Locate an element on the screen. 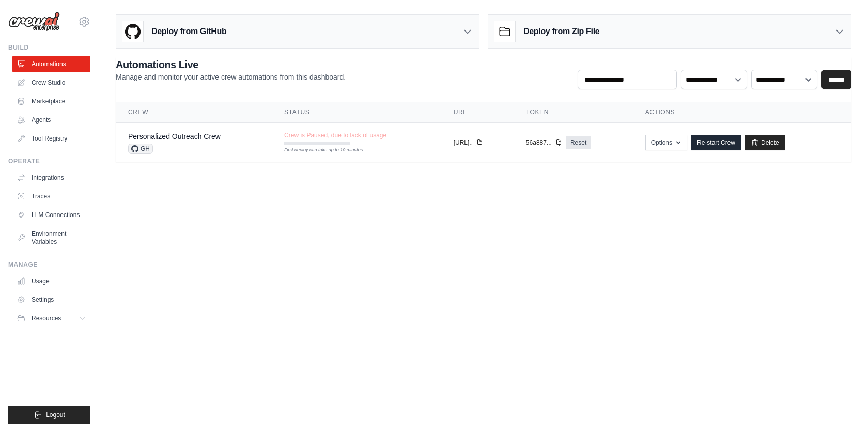 The image size is (868, 432). div: Chat Widget is located at coordinates (842, 407).